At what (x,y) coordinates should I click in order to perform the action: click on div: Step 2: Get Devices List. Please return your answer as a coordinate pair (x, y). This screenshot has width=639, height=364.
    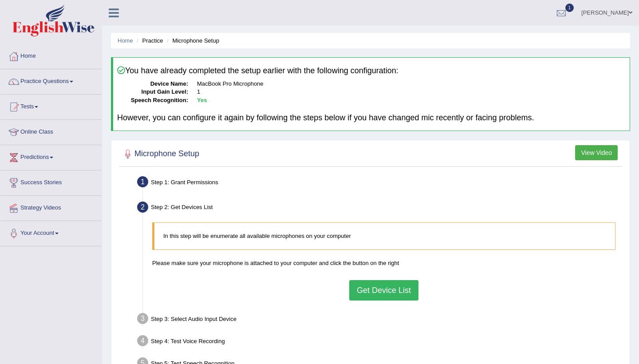
    Looking at the image, I should click on (380, 209).